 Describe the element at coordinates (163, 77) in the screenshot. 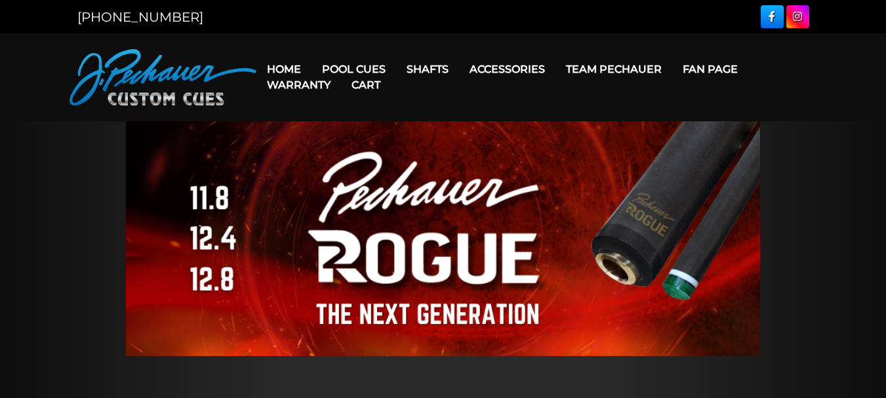

I see `img: Pechauer Custom Cues` at that location.